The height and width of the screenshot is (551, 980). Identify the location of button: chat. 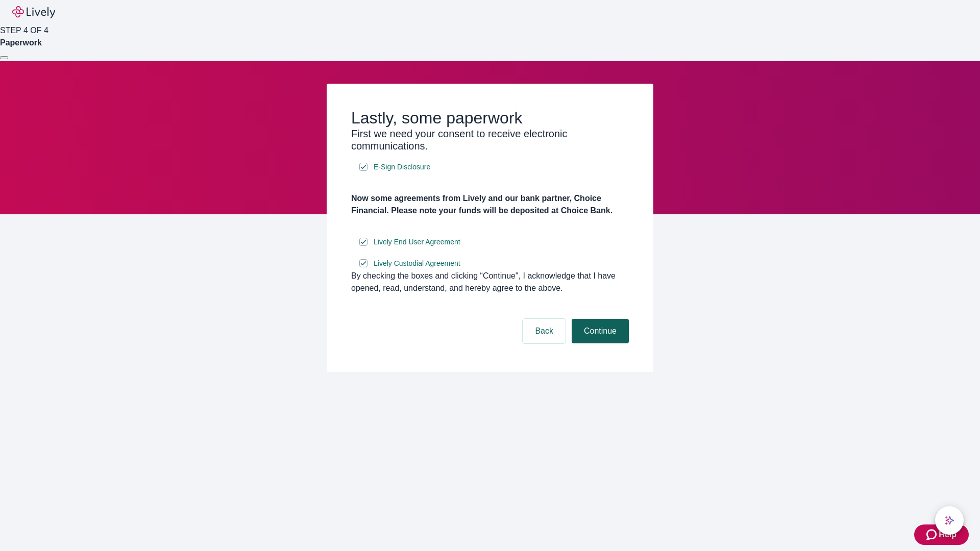
(949, 520).